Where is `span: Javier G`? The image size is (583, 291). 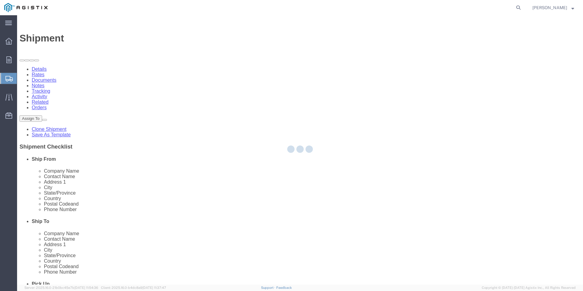
span: Javier G is located at coordinates (550, 8).